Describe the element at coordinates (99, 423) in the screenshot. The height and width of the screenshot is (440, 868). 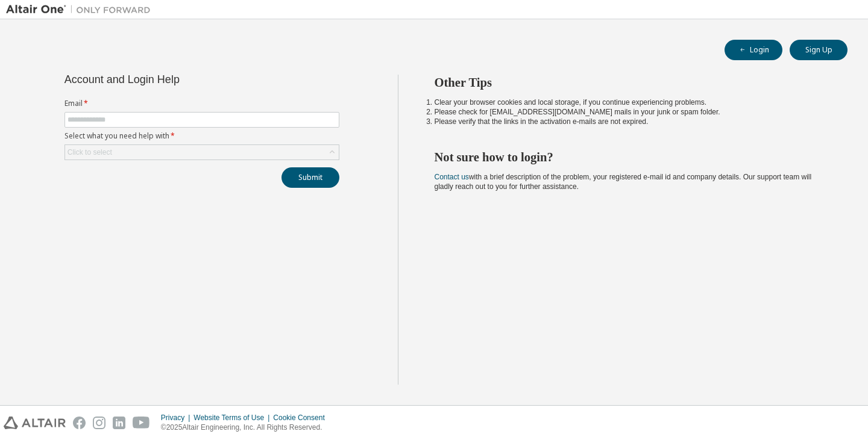
I see `img: instagram.svg` at that location.